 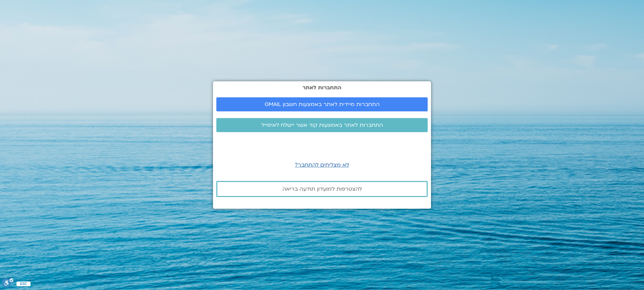 What do you see at coordinates (322, 105) in the screenshot?
I see `span: התחברות מיידית לאתר באמצעות חשבון GMAIL` at bounding box center [322, 105].